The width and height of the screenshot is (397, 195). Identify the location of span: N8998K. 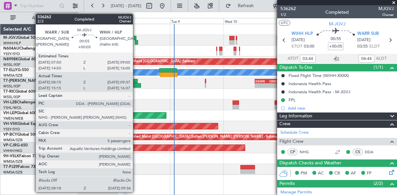
(11, 59).